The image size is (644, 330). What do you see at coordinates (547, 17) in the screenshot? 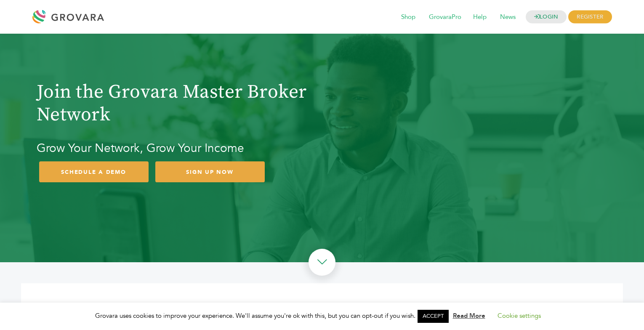
I see `a: LOGIN` at bounding box center [547, 17].